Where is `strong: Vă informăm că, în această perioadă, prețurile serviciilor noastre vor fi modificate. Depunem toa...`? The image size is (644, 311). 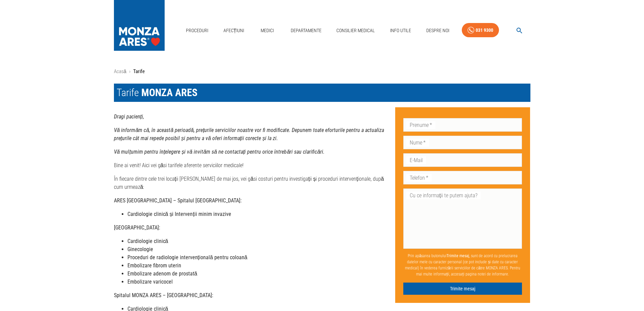
strong: Vă informăm că, în această perioadă, prețurile serviciilor noastre vor fi modificate. Depunem toa... is located at coordinates (249, 134).